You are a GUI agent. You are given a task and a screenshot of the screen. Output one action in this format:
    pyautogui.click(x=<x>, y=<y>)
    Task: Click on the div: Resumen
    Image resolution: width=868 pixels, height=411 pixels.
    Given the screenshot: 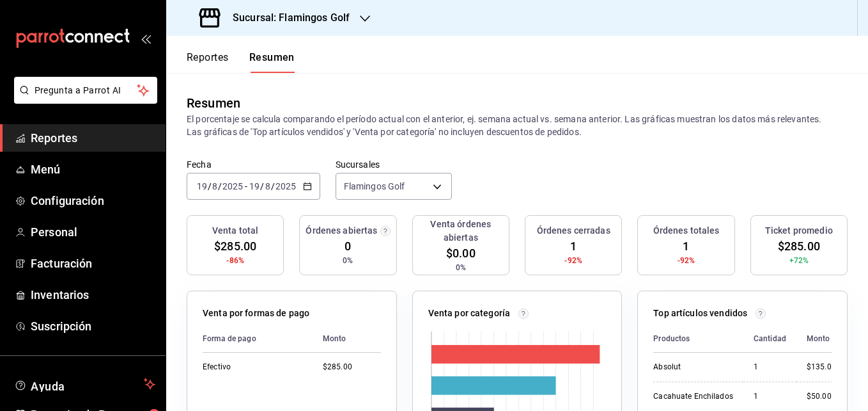 What is the action you would take?
    pyautogui.click(x=213, y=103)
    